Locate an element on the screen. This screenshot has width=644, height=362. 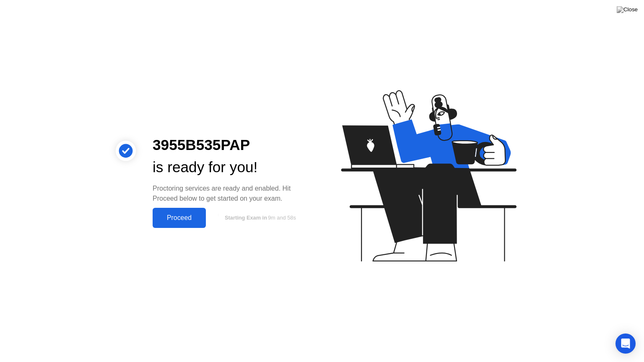
div: Open Intercom Messenger is located at coordinates (626, 344).